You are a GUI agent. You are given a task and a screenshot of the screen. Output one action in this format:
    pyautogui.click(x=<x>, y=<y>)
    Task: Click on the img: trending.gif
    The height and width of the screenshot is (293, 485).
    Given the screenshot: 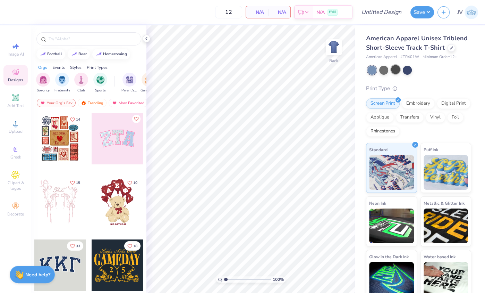 What is the action you would take?
    pyautogui.click(x=84, y=103)
    